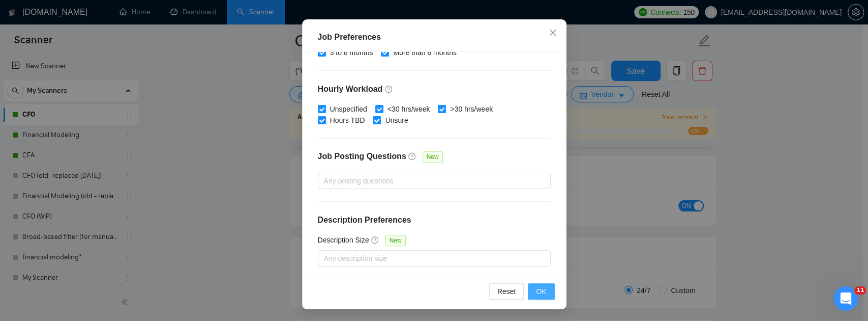 The image size is (868, 321). What do you see at coordinates (362, 156) in the screenshot?
I see `h4: Job Posting Questions` at bounding box center [362, 156].